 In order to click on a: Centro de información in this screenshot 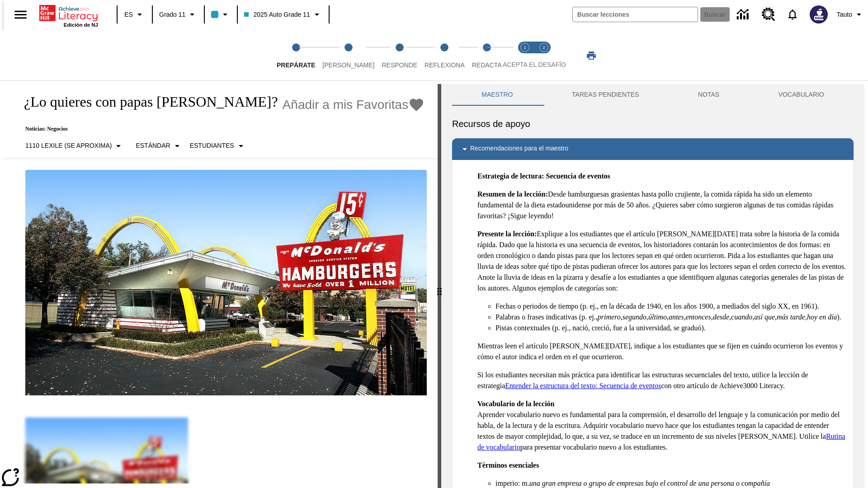, I will do `click(743, 14)`.